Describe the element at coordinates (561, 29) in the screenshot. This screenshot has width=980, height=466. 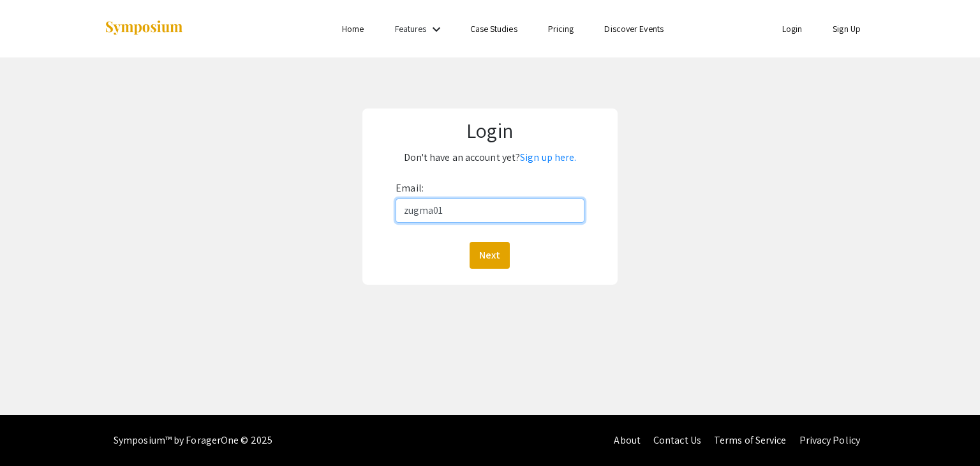
I see `a: Pricing` at that location.